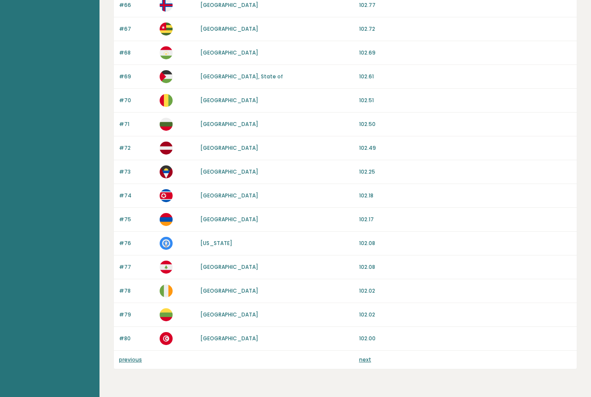  What do you see at coordinates (365, 359) in the screenshot?
I see `a: next` at bounding box center [365, 359].